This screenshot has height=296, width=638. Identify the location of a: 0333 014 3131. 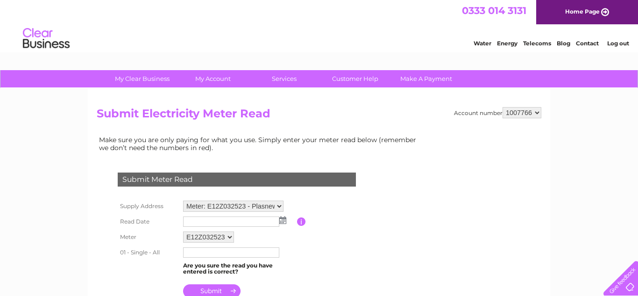
(494, 10).